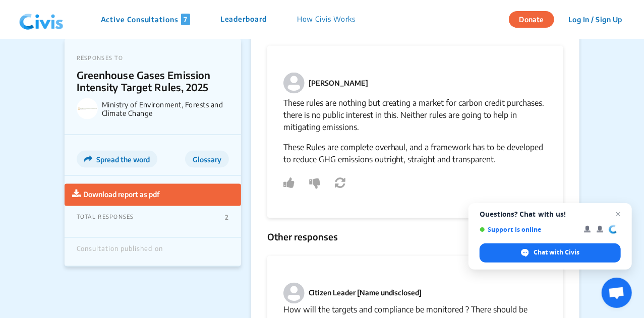 This screenshot has height=318, width=644. I want to click on button: Donate, so click(532, 19).